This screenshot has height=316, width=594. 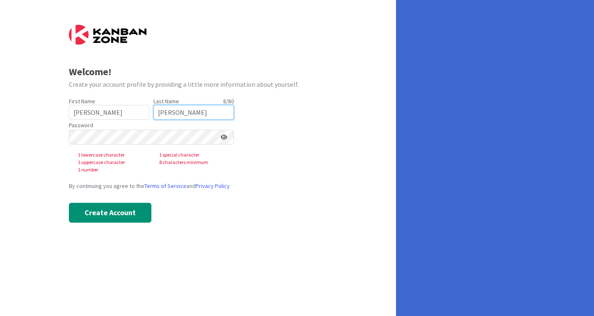 I want to click on span: 1 special character, so click(x=193, y=155).